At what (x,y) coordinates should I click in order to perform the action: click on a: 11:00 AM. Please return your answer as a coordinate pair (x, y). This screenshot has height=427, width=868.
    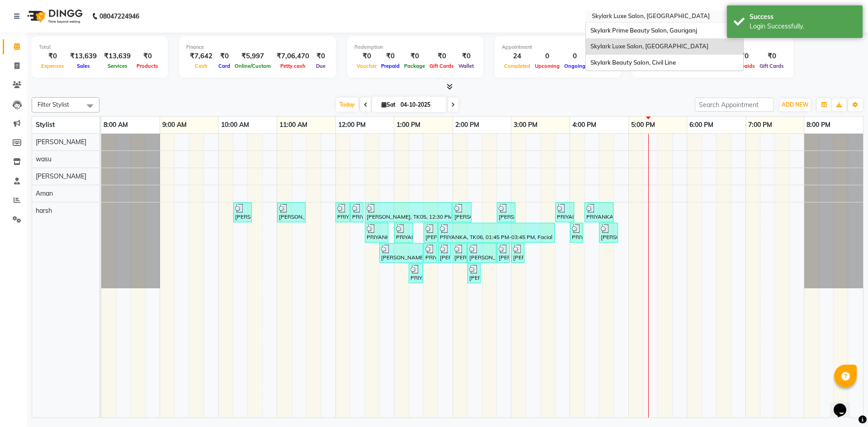
    Looking at the image, I should click on (293, 124).